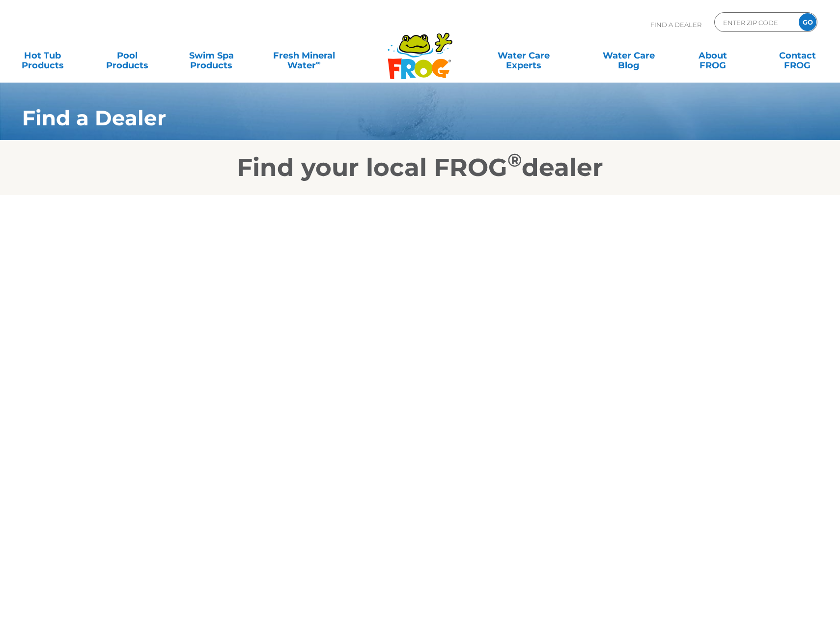 The width and height of the screenshot is (840, 642). I want to click on a: Hot TubProducts, so click(43, 55).